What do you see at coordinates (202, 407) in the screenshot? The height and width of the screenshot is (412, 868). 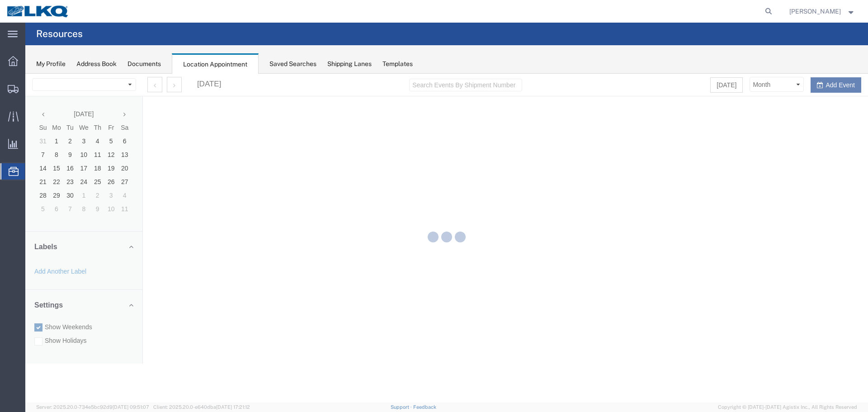 I see `span: Client: 2025.20.0-e640dba` at bounding box center [202, 407].